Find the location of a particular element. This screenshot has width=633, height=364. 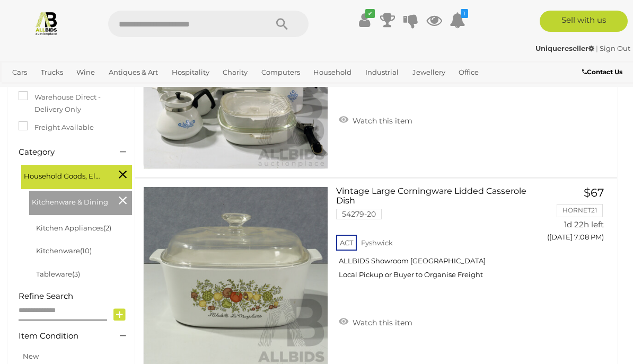

a: Office is located at coordinates (468, 72).